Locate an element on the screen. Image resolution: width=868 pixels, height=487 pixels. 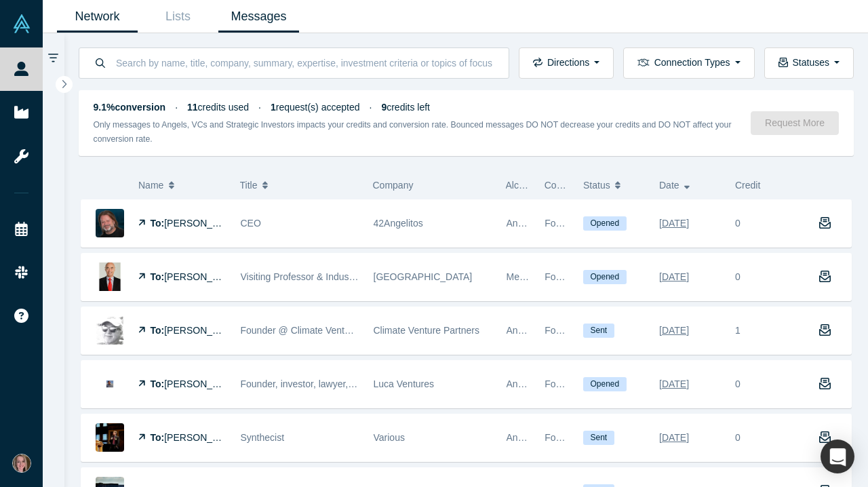
span: credits used is located at coordinates (217, 107).